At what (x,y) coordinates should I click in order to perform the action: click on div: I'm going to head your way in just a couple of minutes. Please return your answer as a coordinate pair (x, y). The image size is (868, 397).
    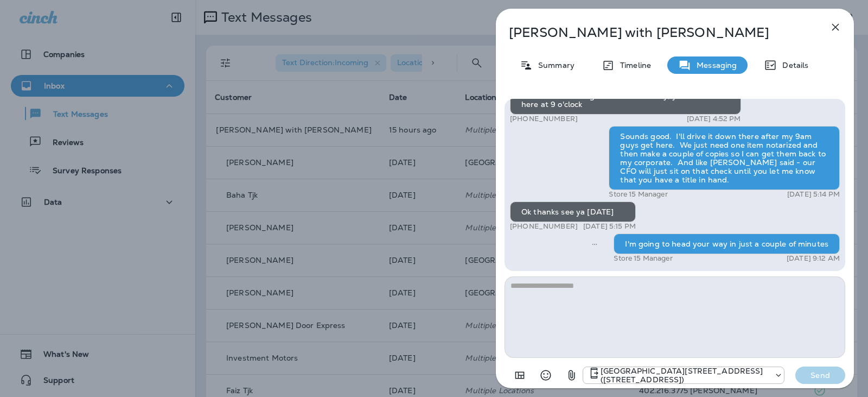
    Looking at the image, I should click on (726, 244).